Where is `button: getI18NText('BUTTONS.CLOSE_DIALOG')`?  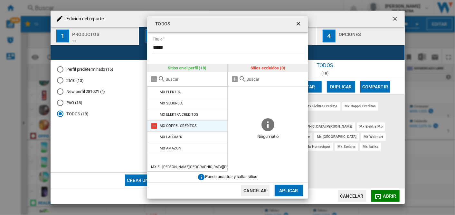
button: getI18NText('BUTTONS.CLOSE_DIALOG') is located at coordinates (299, 24).